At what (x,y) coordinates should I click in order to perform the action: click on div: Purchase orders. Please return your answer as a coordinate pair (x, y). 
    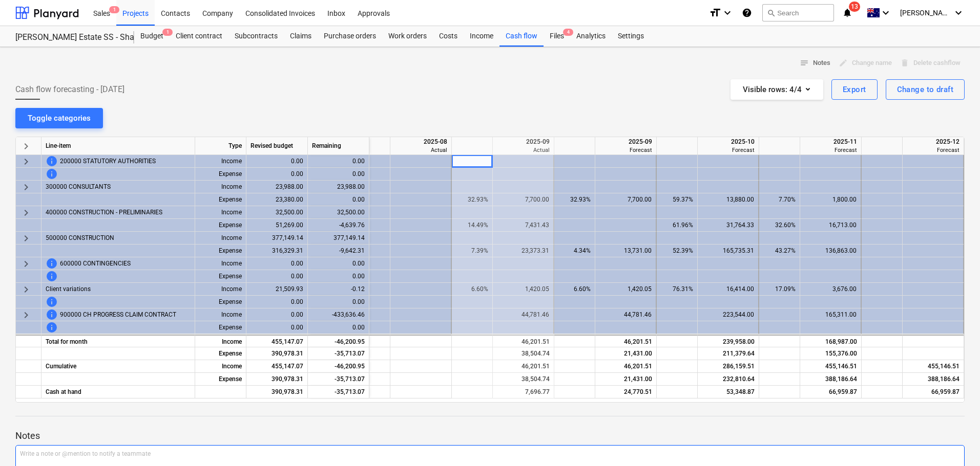
    Looking at the image, I should click on (350, 36).